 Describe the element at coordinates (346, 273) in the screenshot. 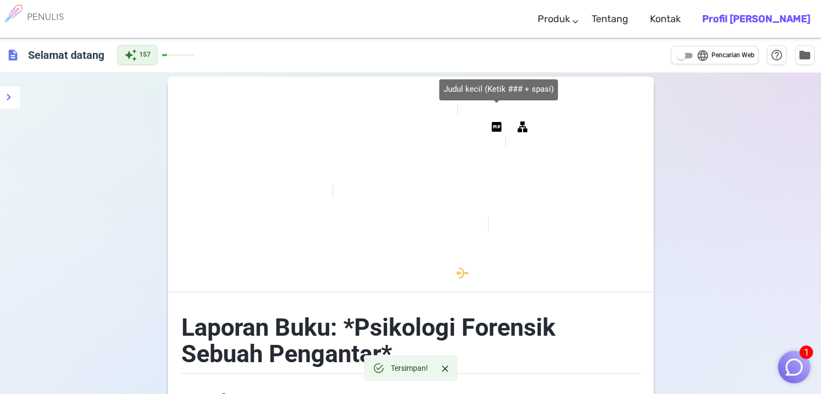

I see `font: tambahkan_foto_alternatif` at that location.